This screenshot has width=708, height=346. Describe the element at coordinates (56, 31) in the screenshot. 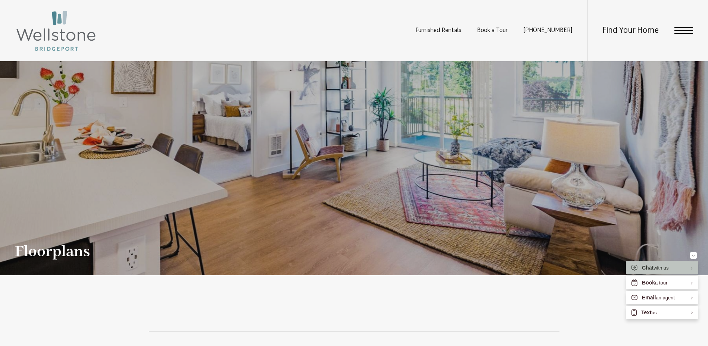

I see `img: Wellstone` at that location.